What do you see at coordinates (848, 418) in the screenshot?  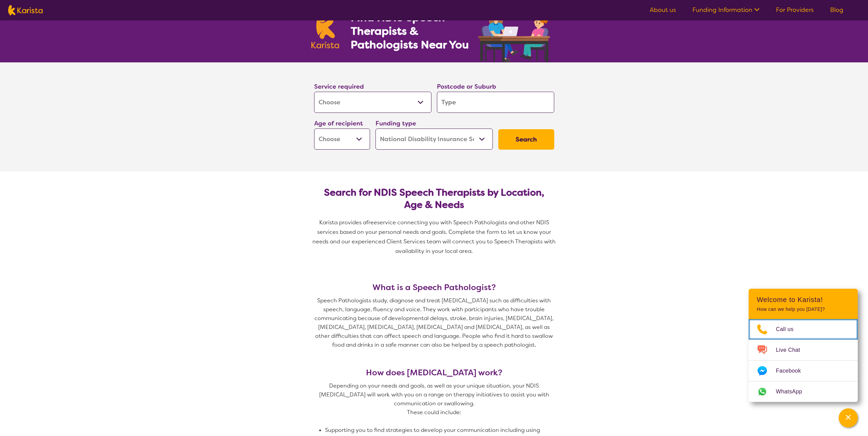 I see `button: Channel Menu` at bounding box center [848, 418].